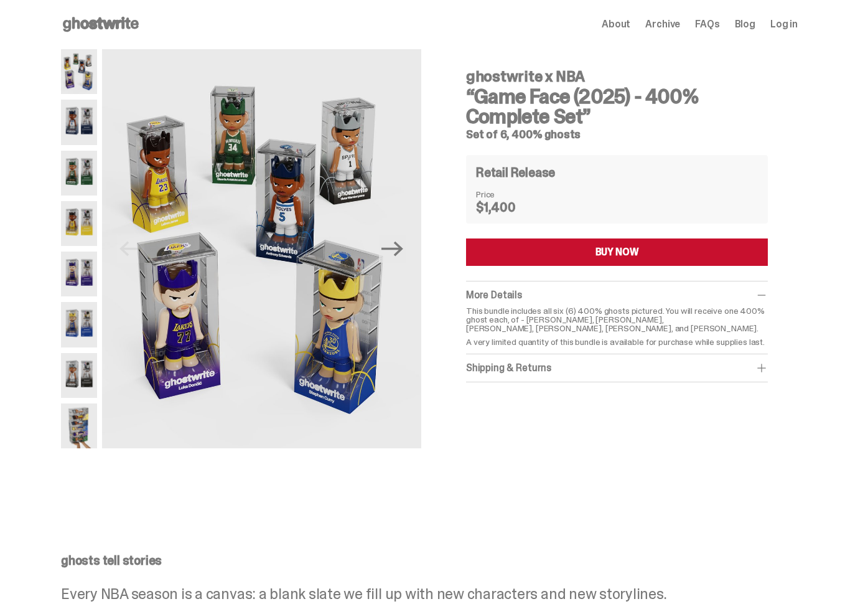 The image size is (868, 604). Describe the element at coordinates (429, 560) in the screenshot. I see `p: ghosts tell stories` at that location.